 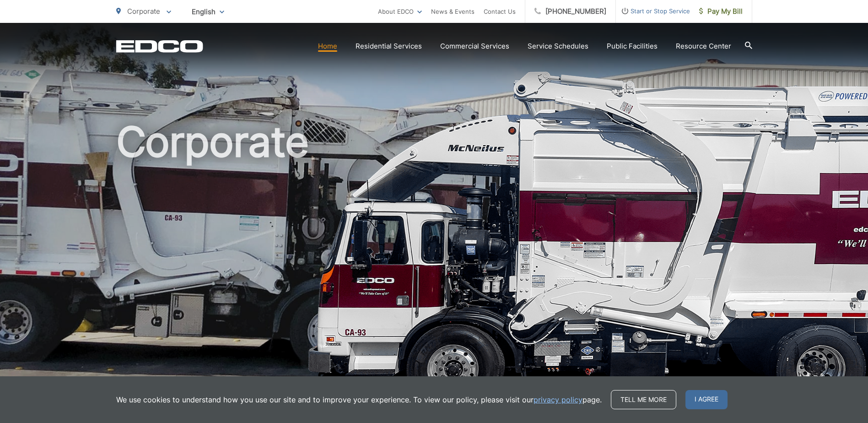 What do you see at coordinates (434, 264) in the screenshot?
I see `h1: Corporate` at bounding box center [434, 264].